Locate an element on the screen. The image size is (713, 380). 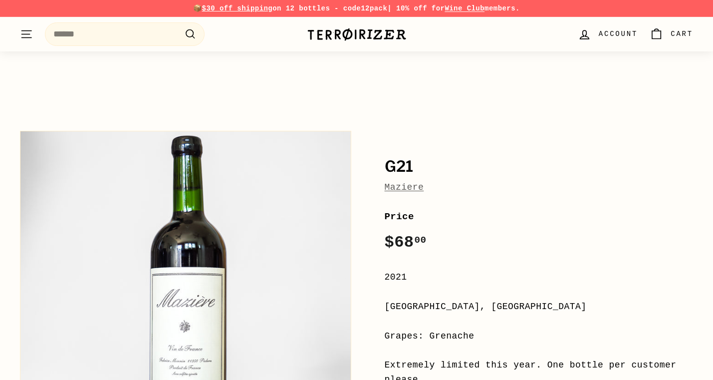
strong: 12pack is located at coordinates (374, 8).